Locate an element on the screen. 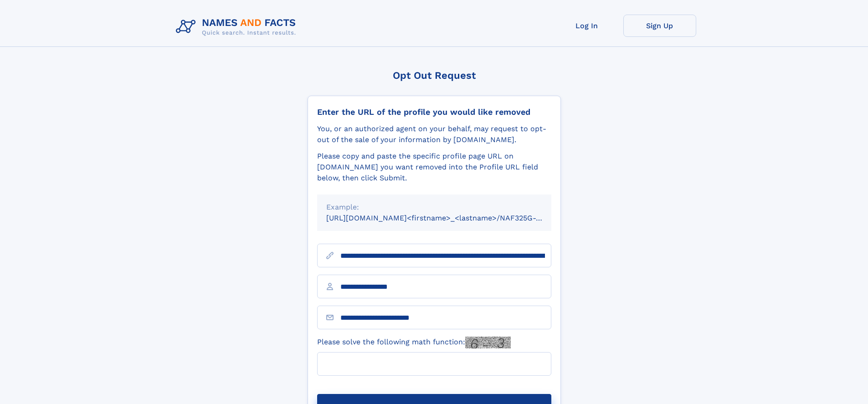  a: Log In is located at coordinates (587, 26).